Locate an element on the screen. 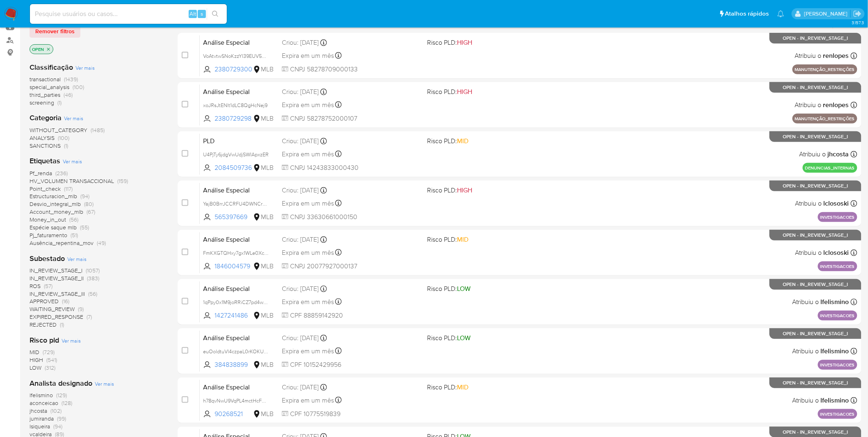 The height and width of the screenshot is (437, 868). p: igor.silva@mercadolivre.com is located at coordinates (827, 14).